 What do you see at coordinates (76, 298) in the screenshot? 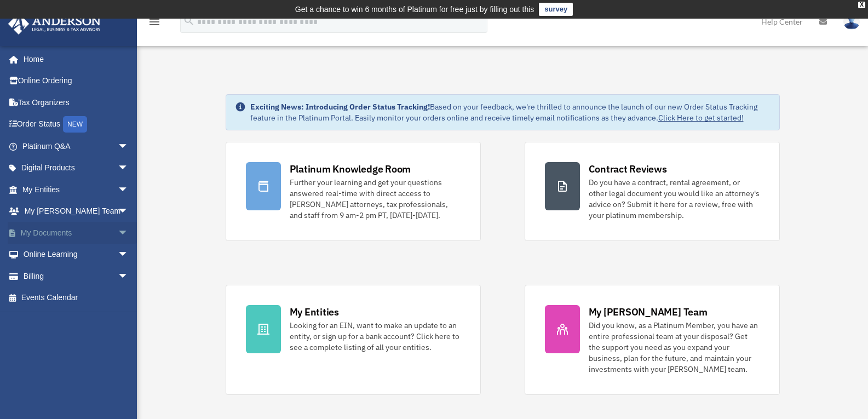
I see `a: Events Calendar` at bounding box center [76, 298].